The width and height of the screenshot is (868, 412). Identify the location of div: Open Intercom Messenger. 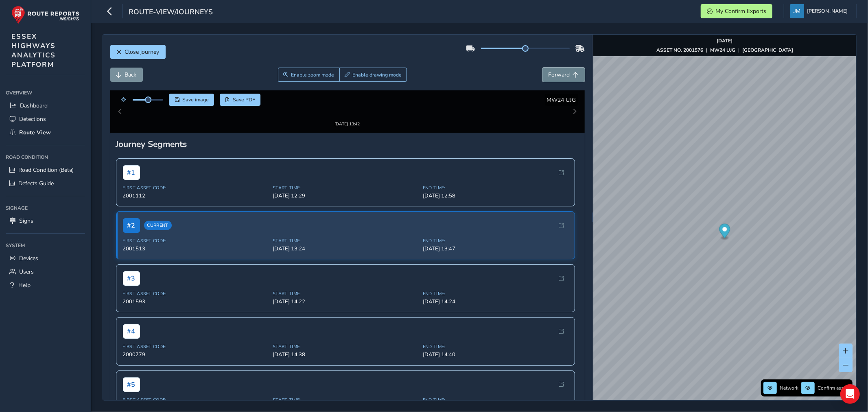
(850, 394).